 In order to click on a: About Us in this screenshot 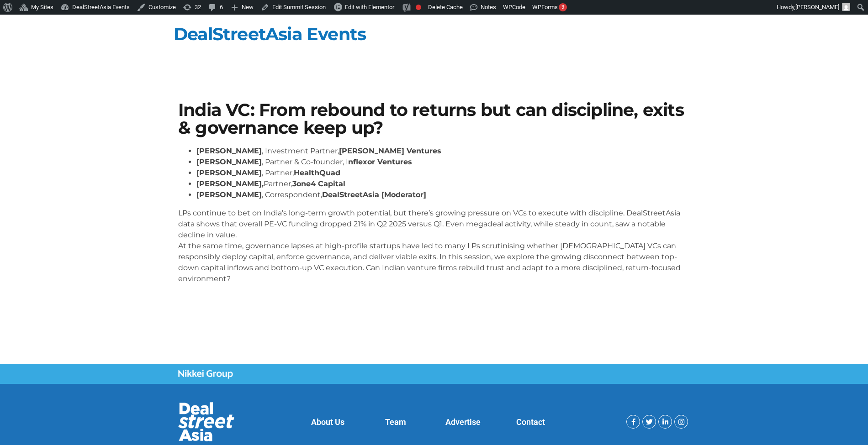, I will do `click(327, 422)`.